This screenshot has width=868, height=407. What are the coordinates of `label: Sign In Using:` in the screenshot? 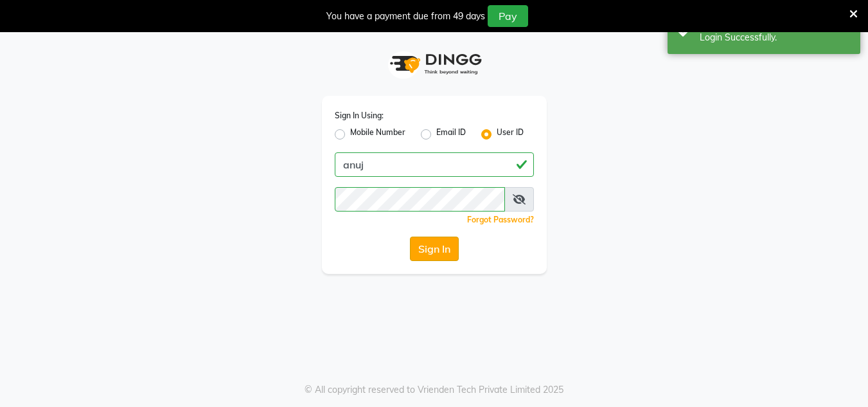 It's located at (359, 116).